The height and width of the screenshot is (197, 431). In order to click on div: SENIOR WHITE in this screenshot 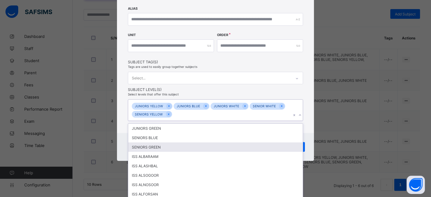, I will do `click(264, 106)`.